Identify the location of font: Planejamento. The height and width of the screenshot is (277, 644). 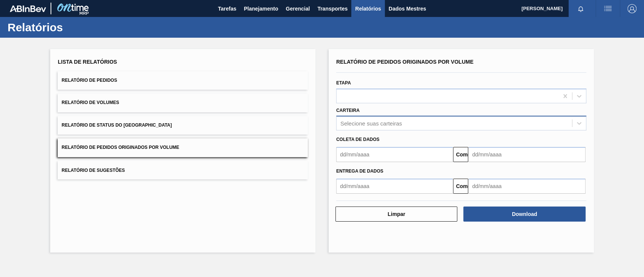
(261, 9).